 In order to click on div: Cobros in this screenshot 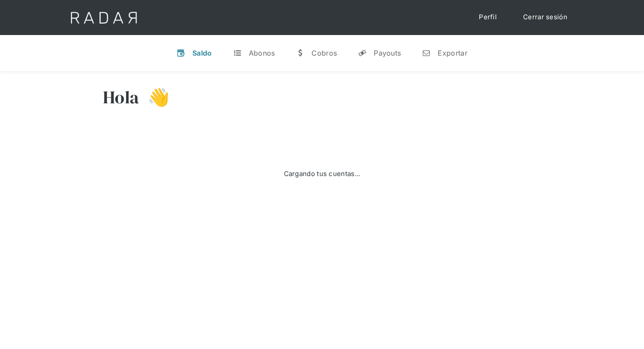, I will do `click(324, 53)`.